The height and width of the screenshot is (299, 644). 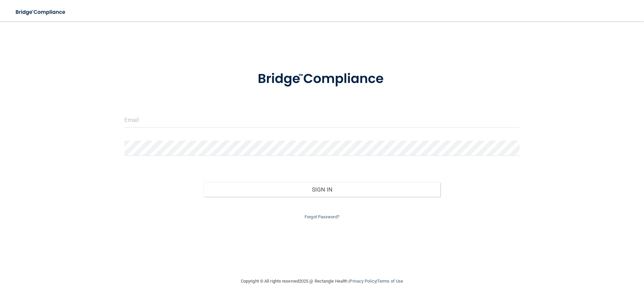 I want to click on div: Copyright © All rights reserved 2025 @ Rectangle Health | |, so click(x=322, y=281).